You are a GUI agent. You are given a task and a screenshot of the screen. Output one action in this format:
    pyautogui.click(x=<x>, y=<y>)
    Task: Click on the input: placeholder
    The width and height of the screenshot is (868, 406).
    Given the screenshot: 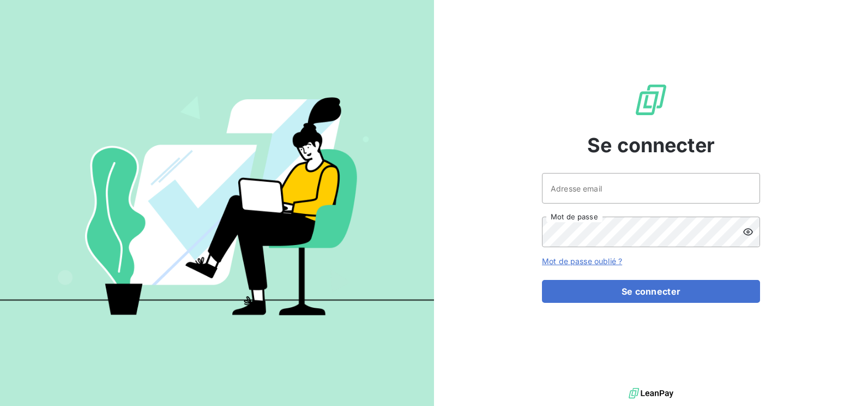 What is the action you would take?
    pyautogui.click(x=651, y=188)
    